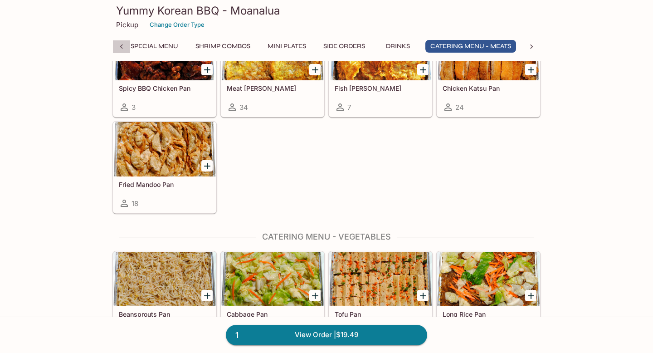 The height and width of the screenshot is (353, 653). I want to click on h5: Long Rice Pan, so click(489, 314).